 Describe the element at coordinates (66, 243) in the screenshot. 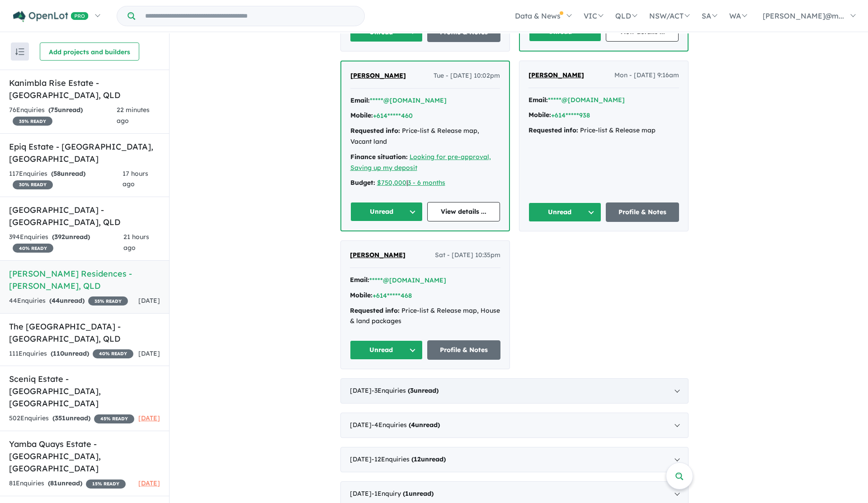

I see `div: 394 Enquir ies` at that location.